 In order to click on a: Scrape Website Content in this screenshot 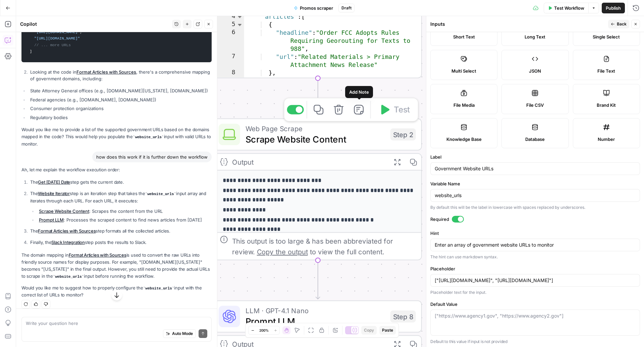, I will do `click(64, 211)`.